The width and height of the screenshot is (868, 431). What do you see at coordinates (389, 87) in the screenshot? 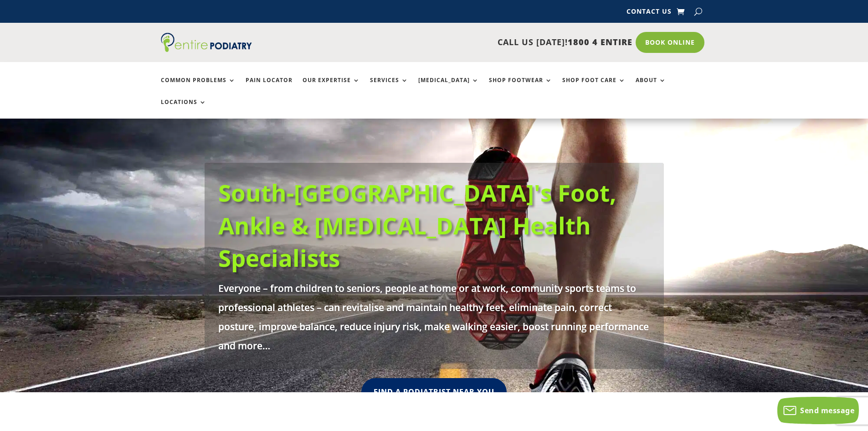
I see `a: Services` at bounding box center [389, 87].